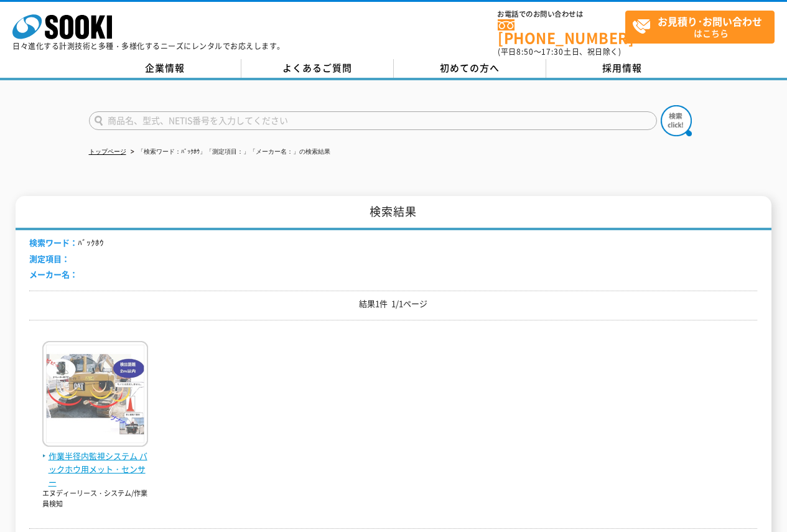  What do you see at coordinates (149, 46) in the screenshot?
I see `p: 日々進化する計測技術と多種・多様化するニーズにレンタルでお応えします。` at bounding box center [149, 46].